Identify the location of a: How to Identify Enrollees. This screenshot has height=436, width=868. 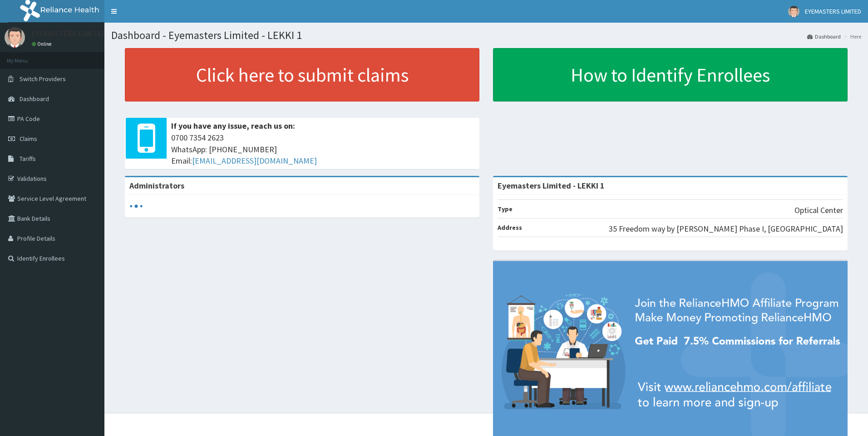
(670, 75).